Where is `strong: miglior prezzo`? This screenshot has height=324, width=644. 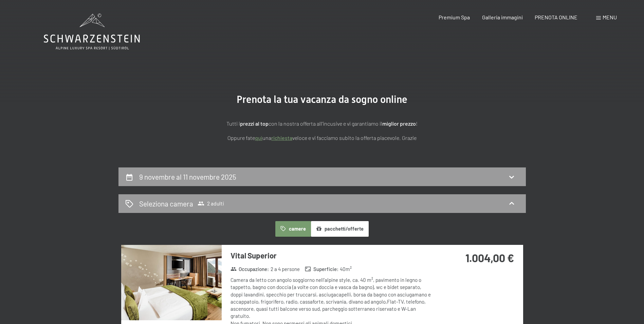
strong: miglior prezzo is located at coordinates (399, 123).